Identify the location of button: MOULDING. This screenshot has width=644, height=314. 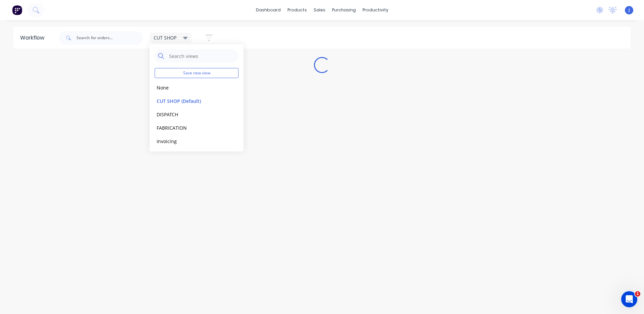
(190, 155).